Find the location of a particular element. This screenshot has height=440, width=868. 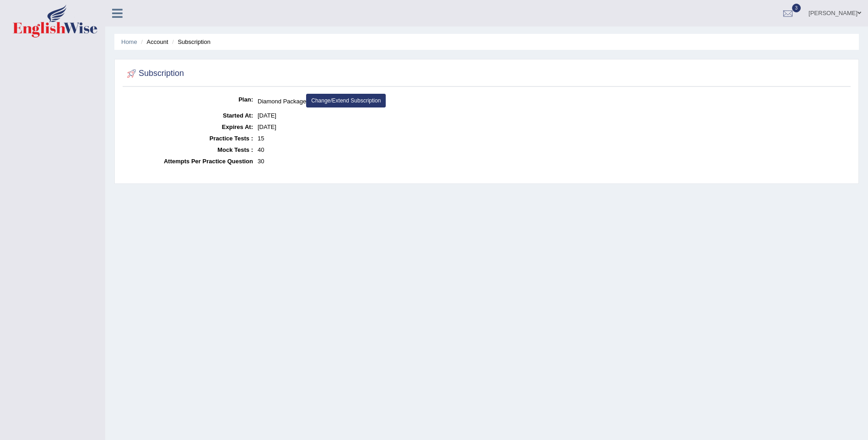

li: Account is located at coordinates (153, 42).